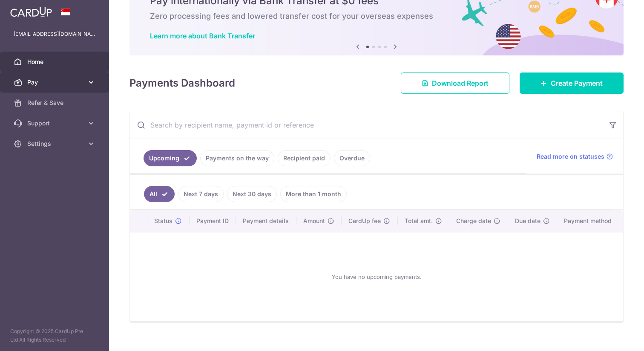 Image resolution: width=644 pixels, height=351 pixels. What do you see at coordinates (202, 36) in the screenshot?
I see `a: Learn more about Bank Transfer` at bounding box center [202, 36].